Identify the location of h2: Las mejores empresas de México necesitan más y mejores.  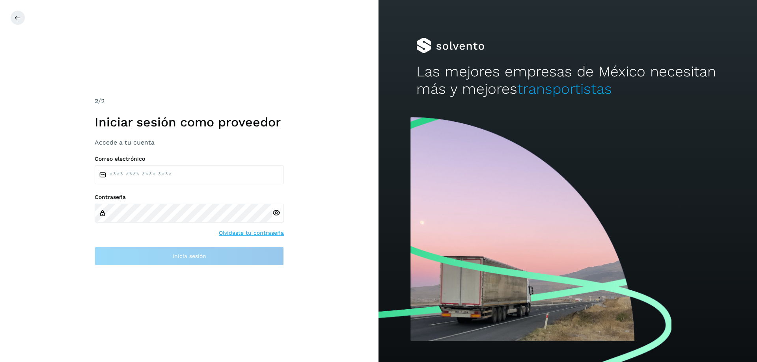
(568, 80).